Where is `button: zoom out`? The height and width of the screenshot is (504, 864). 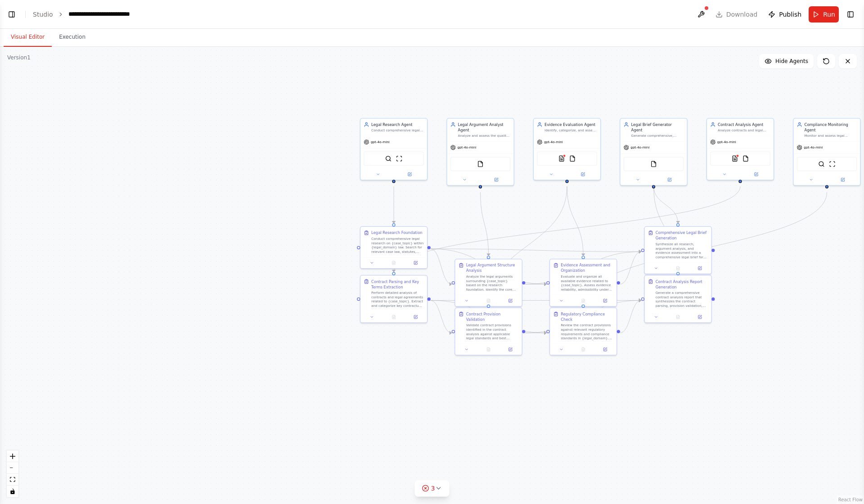
button: zoom out is located at coordinates (13, 468).